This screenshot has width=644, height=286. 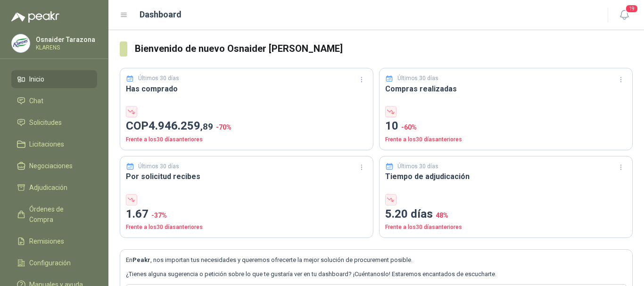 What do you see at coordinates (36, 17) in the screenshot?
I see `img: Logo peakr` at bounding box center [36, 17].